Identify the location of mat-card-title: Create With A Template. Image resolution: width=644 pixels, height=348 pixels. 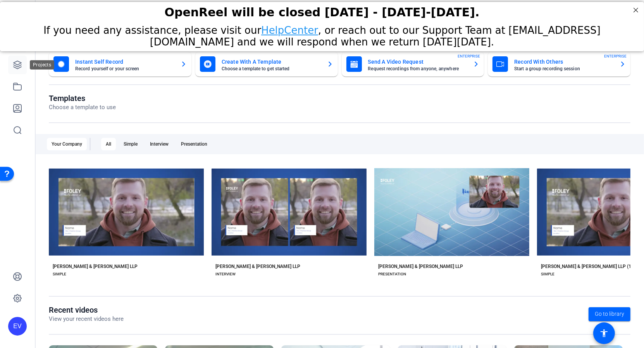
(272, 62).